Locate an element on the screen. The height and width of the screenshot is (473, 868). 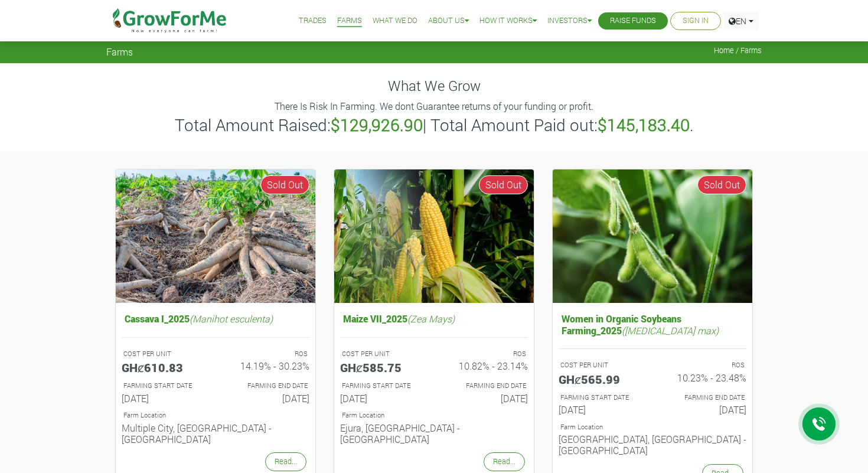
p: There Is Risk In Farming. We dont Guarantee returns of your funding or profit. is located at coordinates (434, 106).